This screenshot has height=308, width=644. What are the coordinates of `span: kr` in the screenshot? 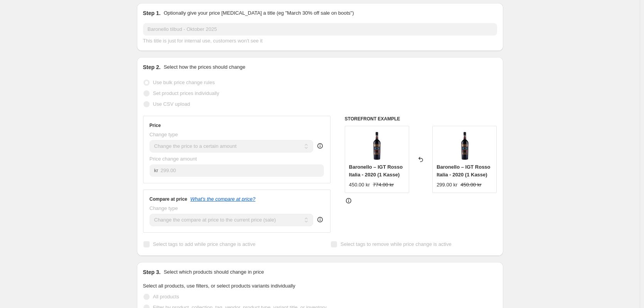 It's located at (156, 170).